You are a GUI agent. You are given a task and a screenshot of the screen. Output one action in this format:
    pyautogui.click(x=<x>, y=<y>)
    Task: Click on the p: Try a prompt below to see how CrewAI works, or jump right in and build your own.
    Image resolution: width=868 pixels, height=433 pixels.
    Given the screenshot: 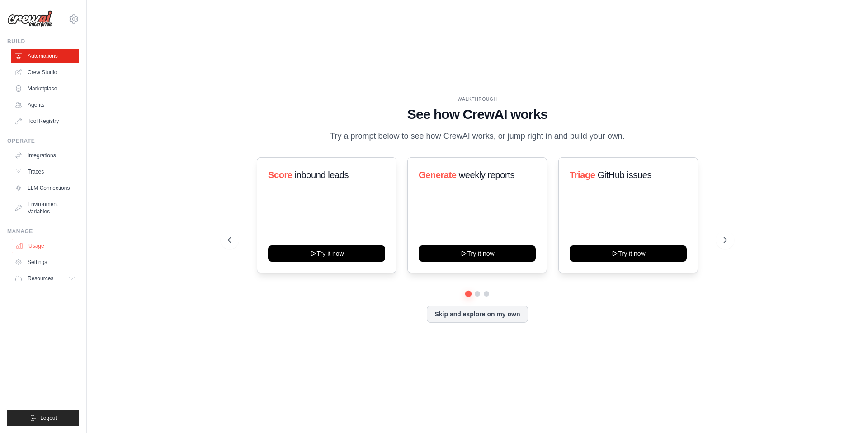 What is the action you would take?
    pyautogui.click(x=477, y=136)
    